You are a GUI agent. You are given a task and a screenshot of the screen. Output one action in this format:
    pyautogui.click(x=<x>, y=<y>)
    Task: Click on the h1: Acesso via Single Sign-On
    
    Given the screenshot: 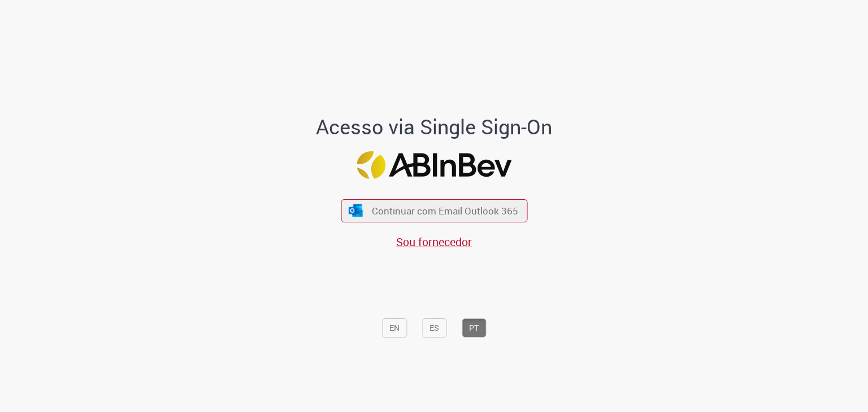 What is the action you would take?
    pyautogui.click(x=434, y=127)
    